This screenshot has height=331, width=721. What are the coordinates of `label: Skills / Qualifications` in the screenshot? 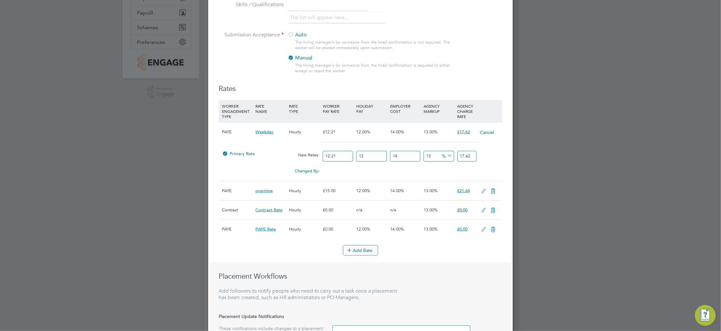 It's located at (251, 5).